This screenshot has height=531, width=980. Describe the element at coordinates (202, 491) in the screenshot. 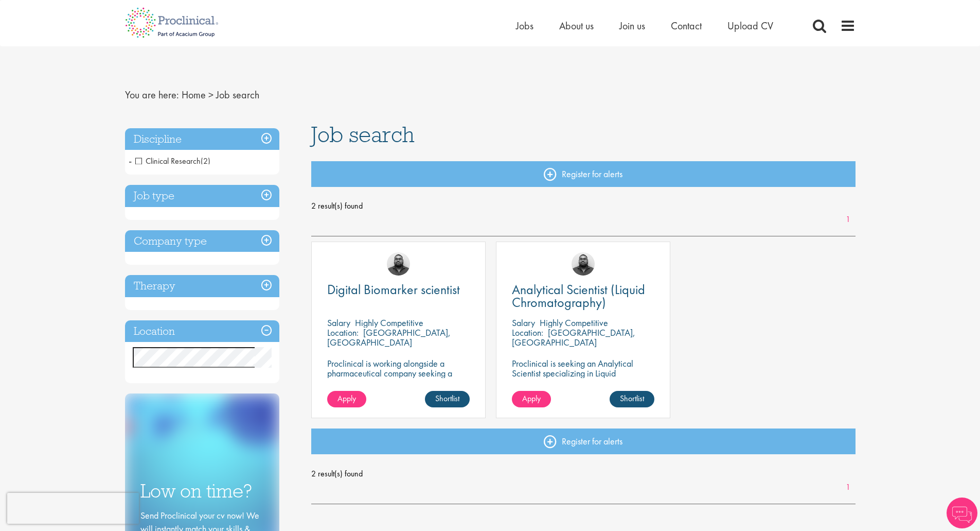

I see `h3: Low on time?` at that location.